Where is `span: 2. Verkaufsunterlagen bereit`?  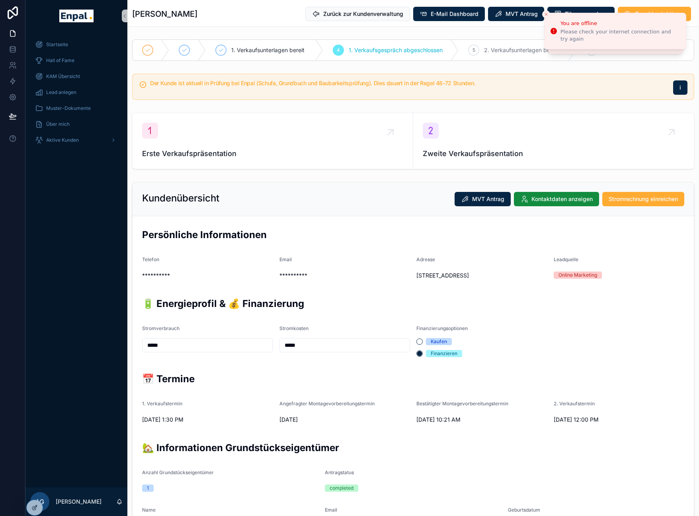
span: 2. Verkaufsunterlagen bereit is located at coordinates (521, 50).